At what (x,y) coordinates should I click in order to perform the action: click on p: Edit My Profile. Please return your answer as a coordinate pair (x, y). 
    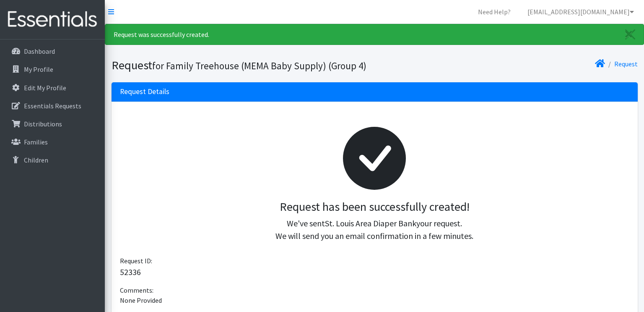
    Looking at the image, I should click on (45, 88).